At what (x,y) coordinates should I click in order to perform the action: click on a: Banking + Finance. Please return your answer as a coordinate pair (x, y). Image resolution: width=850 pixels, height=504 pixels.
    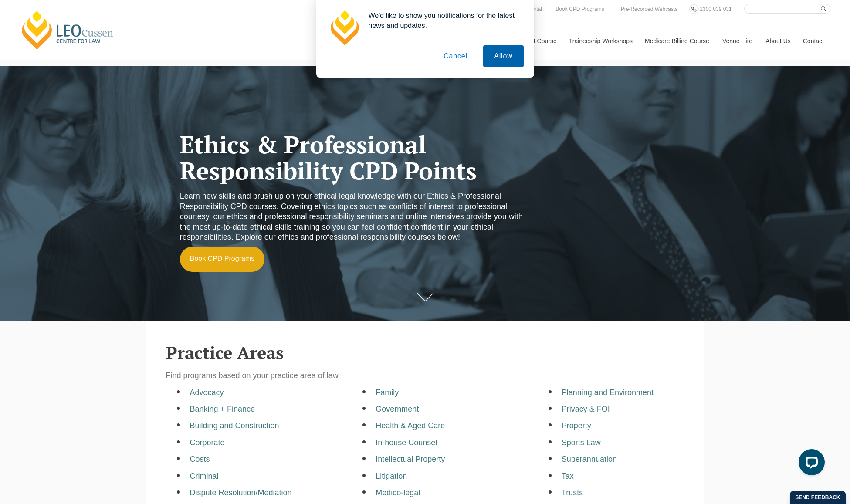
    Looking at the image, I should click on (223, 409).